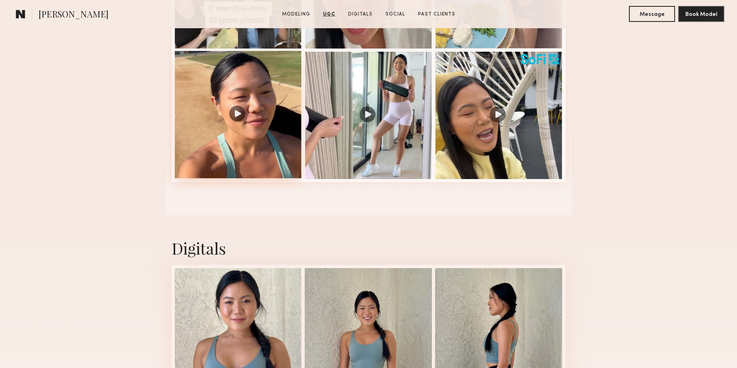  What do you see at coordinates (360, 14) in the screenshot?
I see `a: Digitals` at bounding box center [360, 14].